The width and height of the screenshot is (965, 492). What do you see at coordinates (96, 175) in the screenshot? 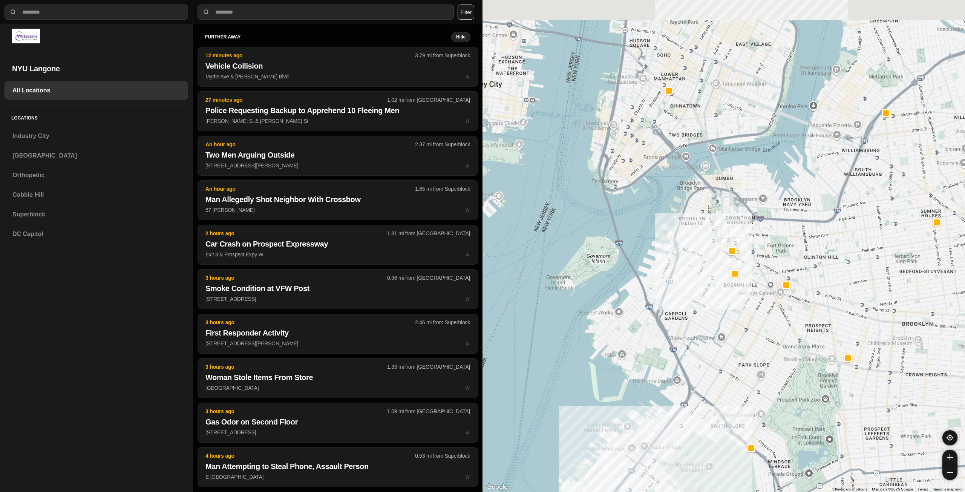
I see `h3: Orthopedic` at bounding box center [96, 175].